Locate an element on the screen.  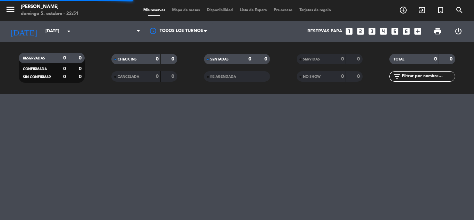
span: TOTAL is located at coordinates (399, 59).